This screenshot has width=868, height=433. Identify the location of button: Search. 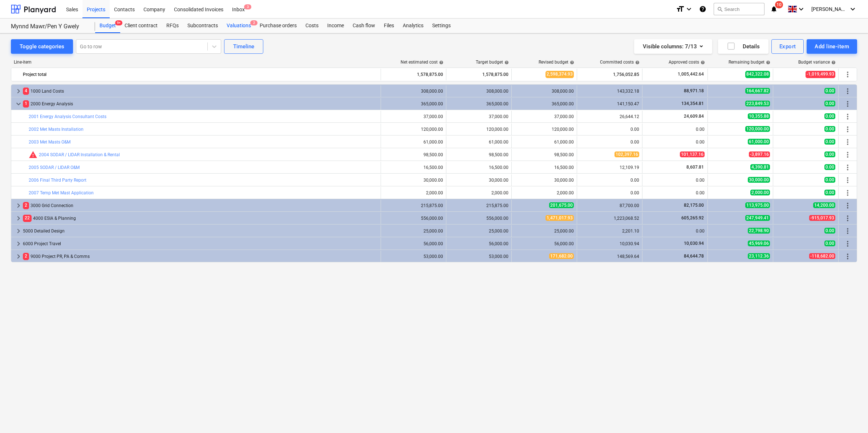
(739, 9).